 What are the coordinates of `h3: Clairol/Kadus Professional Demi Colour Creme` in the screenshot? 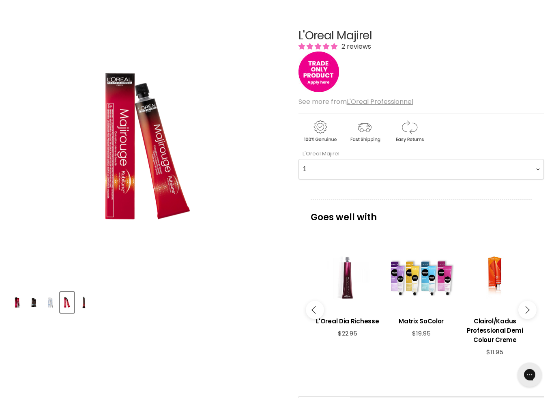 It's located at (496, 331).